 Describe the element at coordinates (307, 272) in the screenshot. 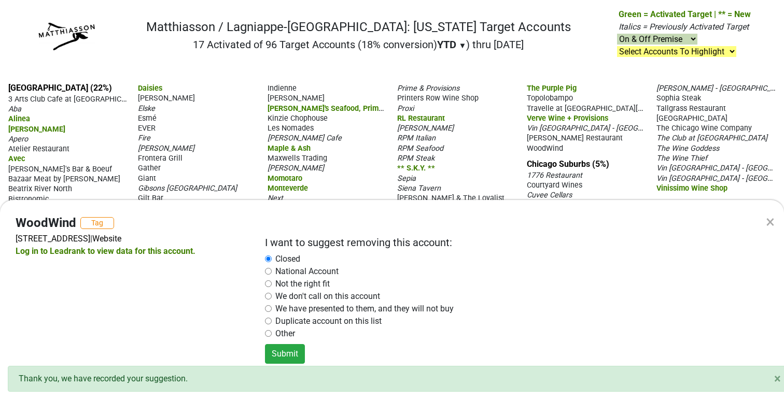

I see `label: National Account` at that location.